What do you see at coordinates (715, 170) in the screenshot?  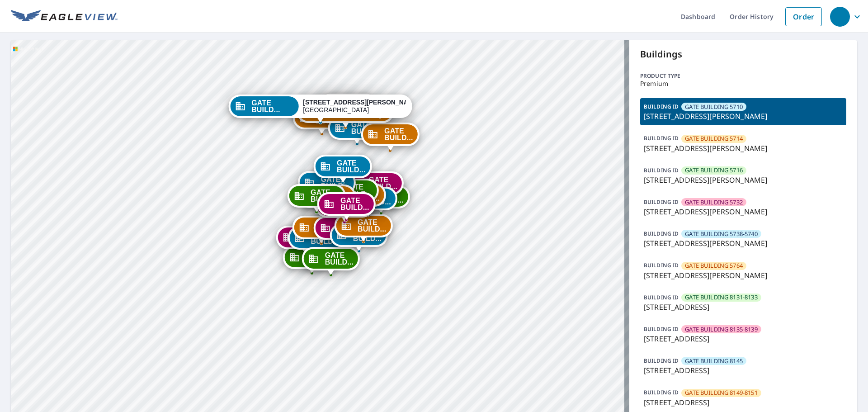 I see `span: GATE BUILDING 5716` at bounding box center [715, 170].